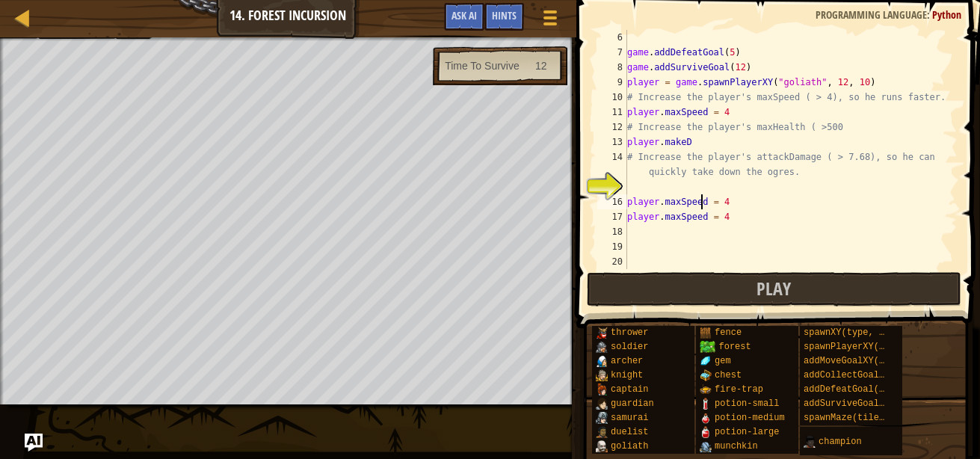  I want to click on span: duelist, so click(629, 432).